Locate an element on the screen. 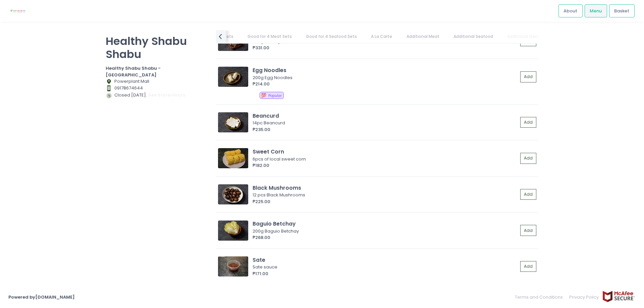  span: Menu is located at coordinates (596, 11).